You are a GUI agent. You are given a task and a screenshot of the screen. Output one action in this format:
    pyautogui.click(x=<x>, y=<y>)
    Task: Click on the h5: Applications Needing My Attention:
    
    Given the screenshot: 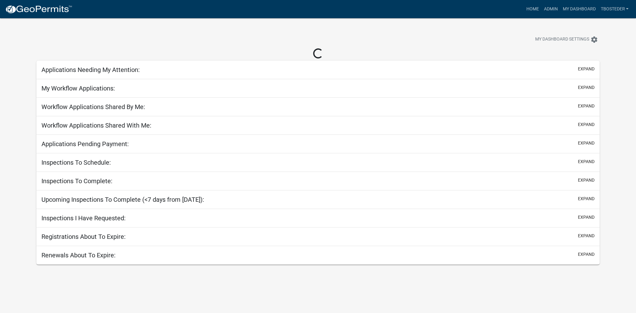 What is the action you would take?
    pyautogui.click(x=90, y=70)
    